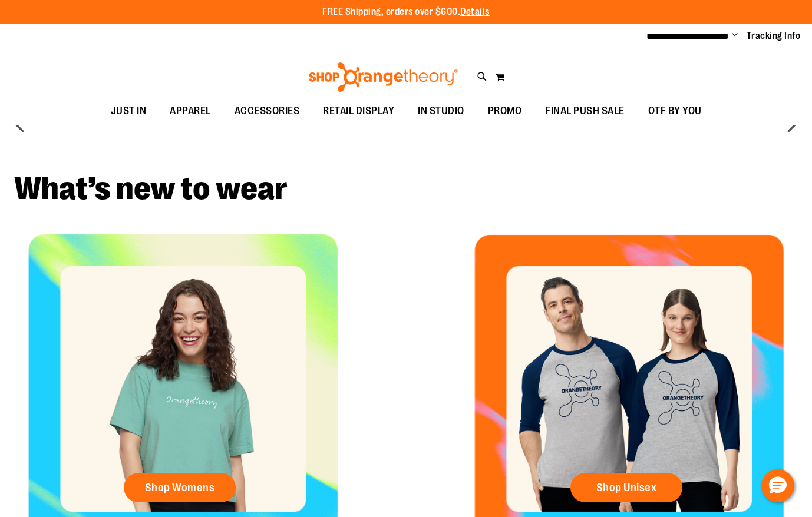 The width and height of the screenshot is (812, 517). Describe the element at coordinates (180, 488) in the screenshot. I see `a: Shop Womens` at that location.